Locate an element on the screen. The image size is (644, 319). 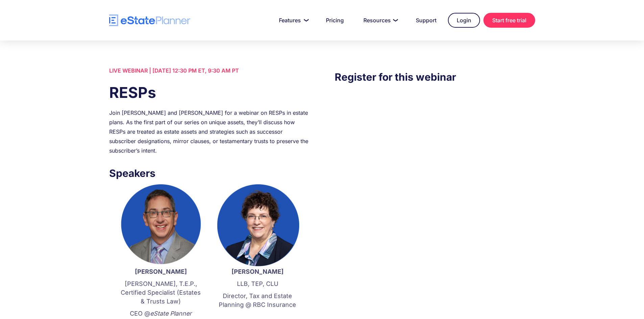
a: Login is located at coordinates (464, 20).